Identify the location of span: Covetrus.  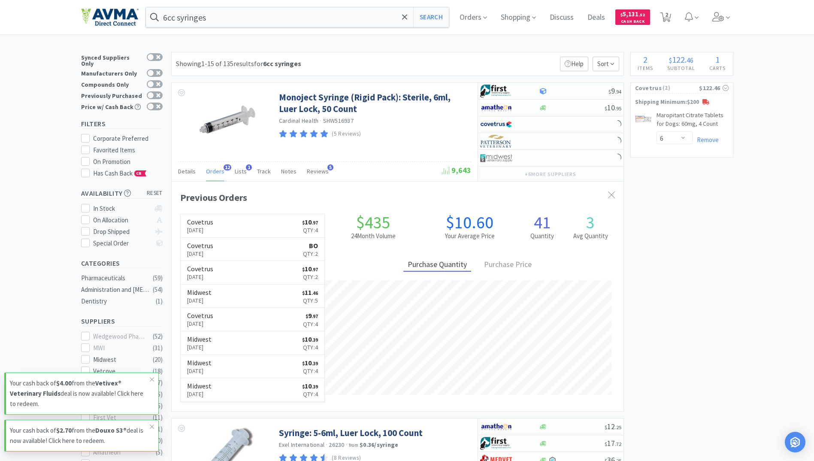
(648, 88).